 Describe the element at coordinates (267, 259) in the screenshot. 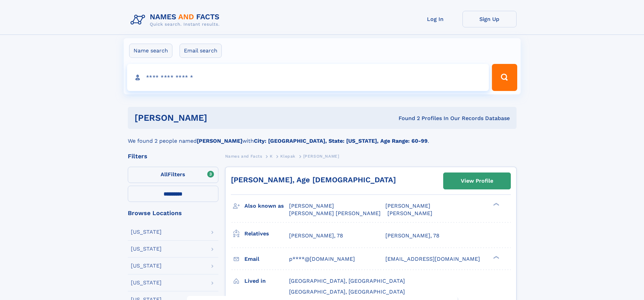

I see `h3: Email` at that location.